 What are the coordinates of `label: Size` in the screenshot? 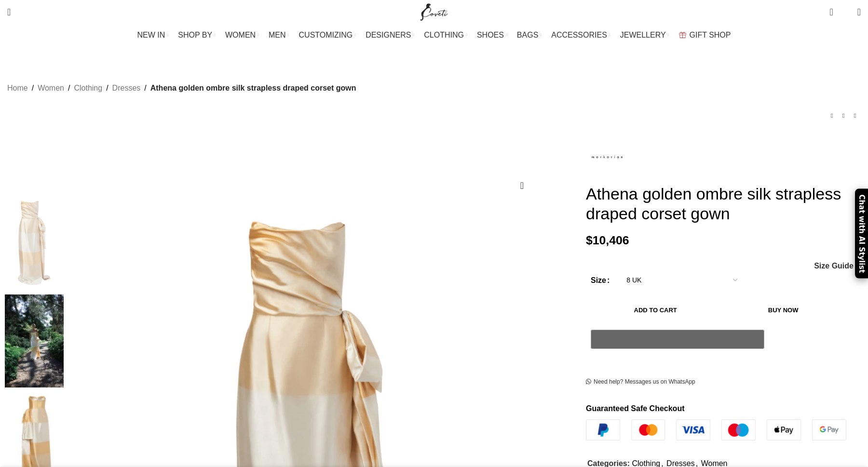 It's located at (600, 281).